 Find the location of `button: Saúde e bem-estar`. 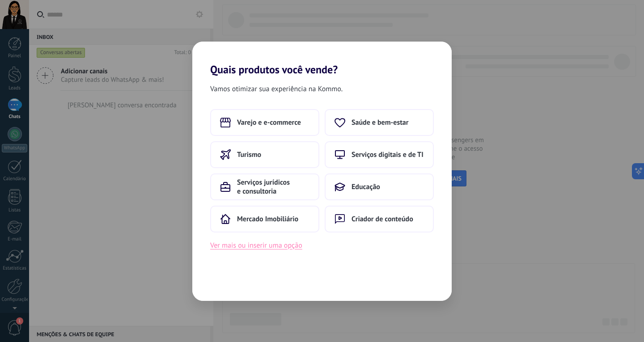

button: Saúde e bem-estar is located at coordinates (379, 122).